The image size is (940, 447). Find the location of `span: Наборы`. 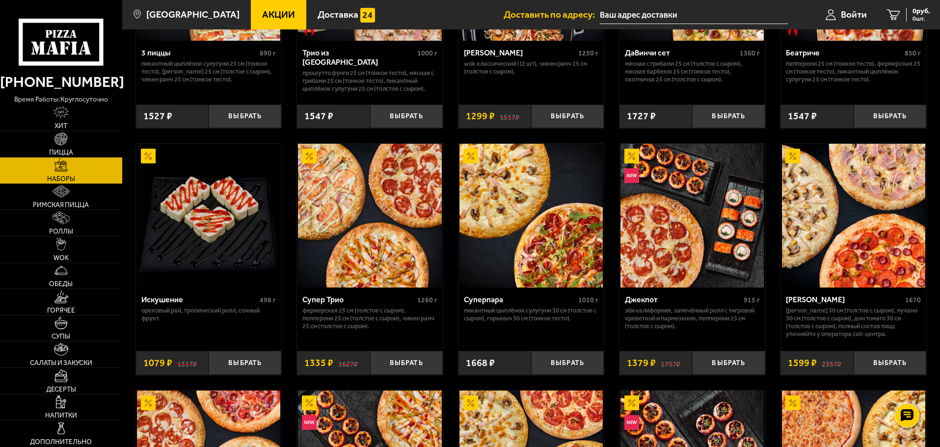

span: Наборы is located at coordinates (61, 179).